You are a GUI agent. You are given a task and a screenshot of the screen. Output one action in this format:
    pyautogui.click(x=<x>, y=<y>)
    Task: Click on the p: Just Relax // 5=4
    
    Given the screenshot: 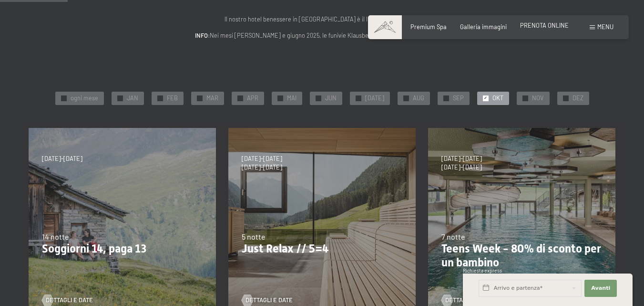 What is the action you would take?
    pyautogui.click(x=322, y=249)
    